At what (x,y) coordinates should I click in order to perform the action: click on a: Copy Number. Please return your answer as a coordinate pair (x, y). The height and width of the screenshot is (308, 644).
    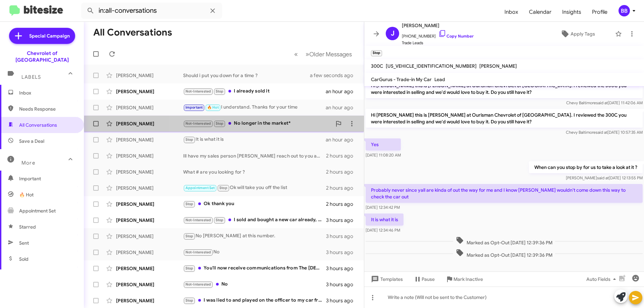
    Looking at the image, I should click on (456, 36).